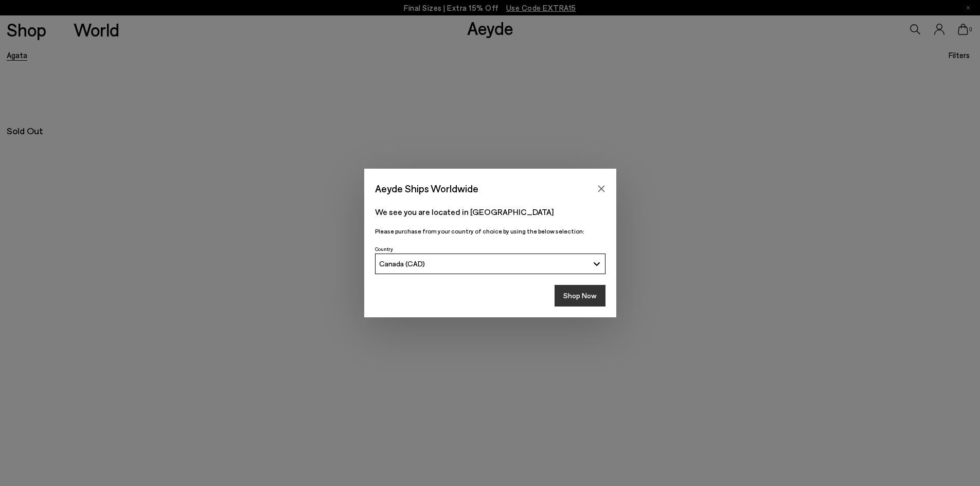  I want to click on span: Canada (CAD), so click(402, 263).